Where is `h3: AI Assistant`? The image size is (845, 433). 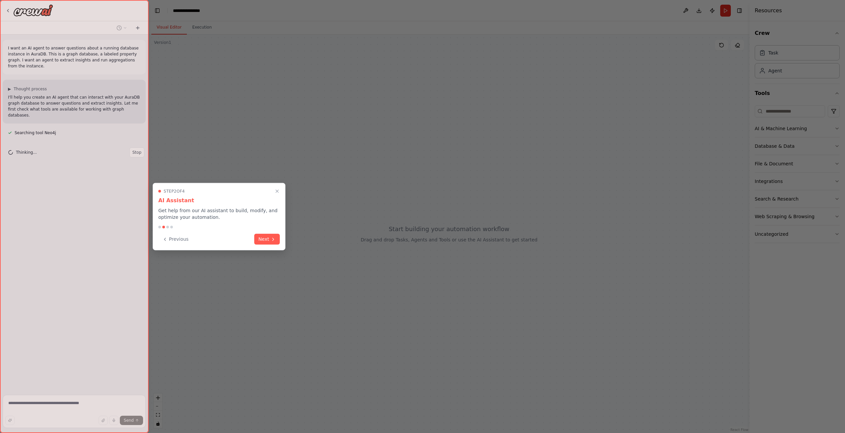 h3: AI Assistant is located at coordinates (219, 200).